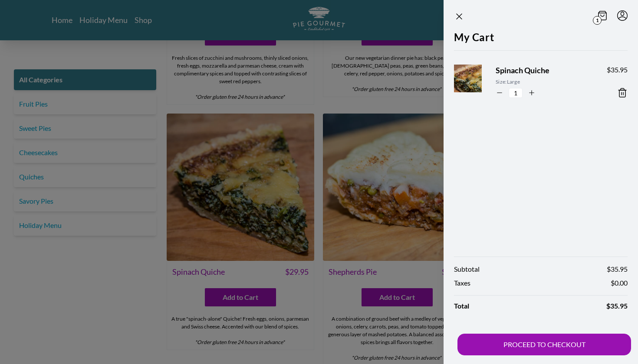 Image resolution: width=638 pixels, height=364 pixels. I want to click on span: $ 0.00, so click(619, 283).